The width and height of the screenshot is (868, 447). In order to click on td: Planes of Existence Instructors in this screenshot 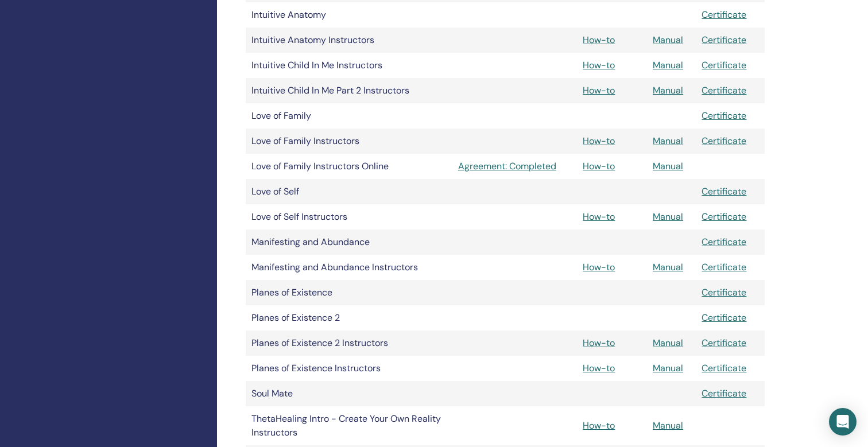, I will do `click(349, 368)`.